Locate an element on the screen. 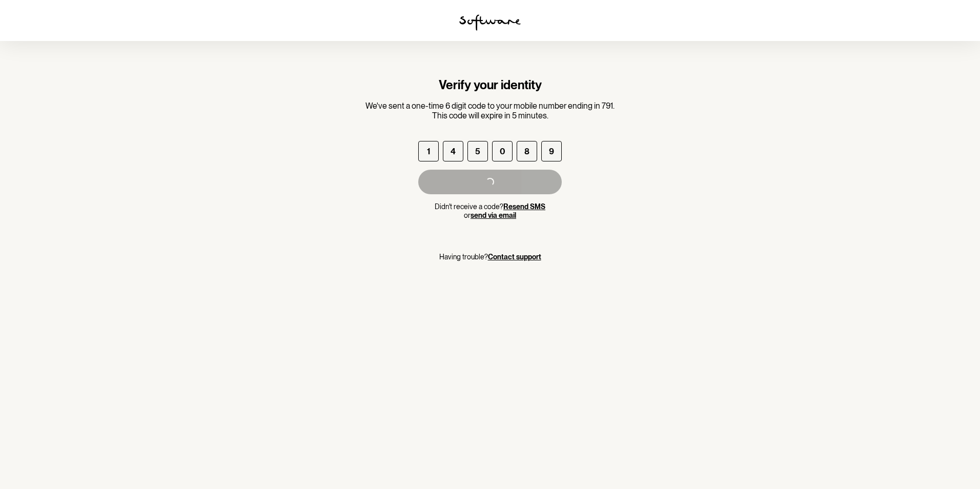 Image resolution: width=980 pixels, height=489 pixels. p: We've sent a one-time 6 digit code to your mobile number ending in 791. is located at coordinates (490, 105).